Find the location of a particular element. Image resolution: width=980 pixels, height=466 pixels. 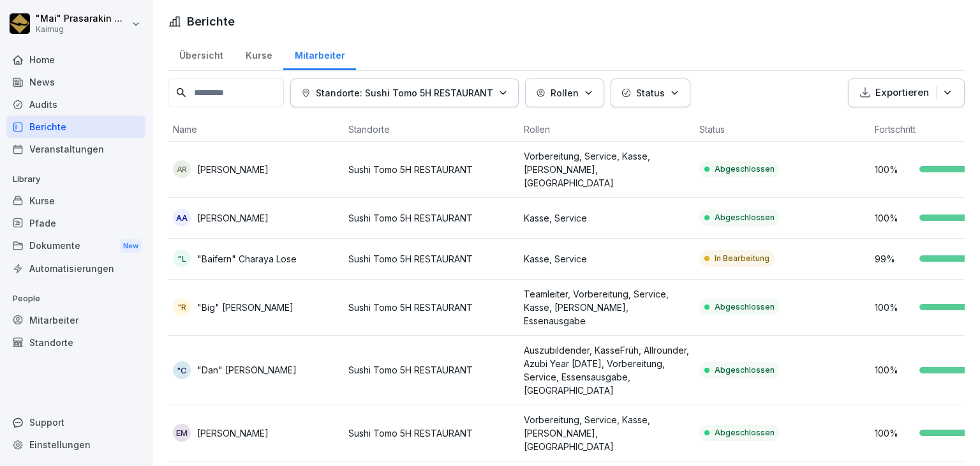

a: News is located at coordinates (75, 82).